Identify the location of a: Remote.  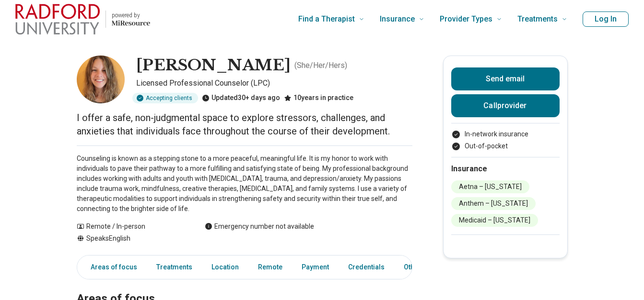
(270, 267).